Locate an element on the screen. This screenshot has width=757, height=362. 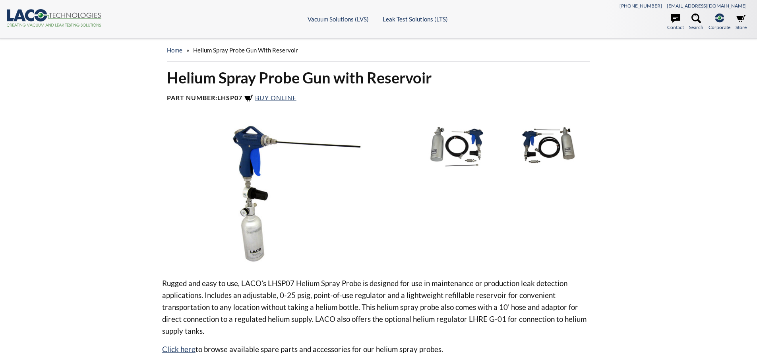
img: Helium Spray Probe Gun with Reservoir Components, top view is located at coordinates (463, 145).